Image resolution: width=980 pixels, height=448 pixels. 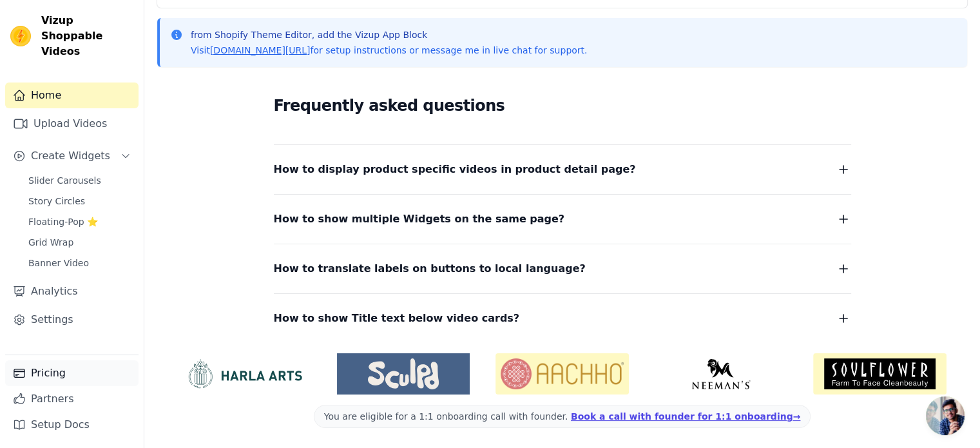 What do you see at coordinates (70, 156) in the screenshot?
I see `span: Create Widgets` at bounding box center [70, 156].